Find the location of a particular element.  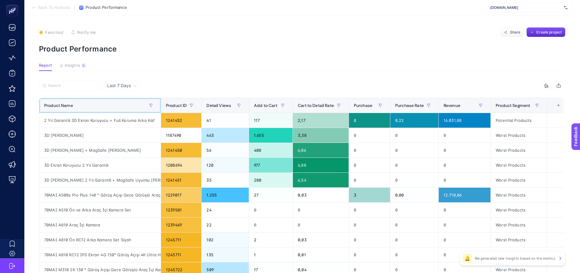

div: 70MAI A810 RC12 IPS Ekran 4G 150° Görüş Açışı 4K Ultra HD Gece Görüşlü WiFi Araç İçi Kamera is located at coordinates (100, 255).